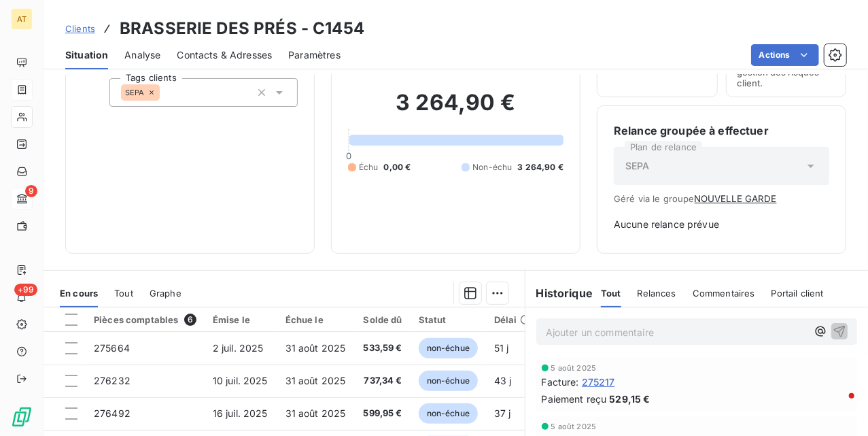 The width and height of the screenshot is (868, 436). Describe the element at coordinates (381, 349) in the screenshot. I see `span: 533,59 €` at that location.